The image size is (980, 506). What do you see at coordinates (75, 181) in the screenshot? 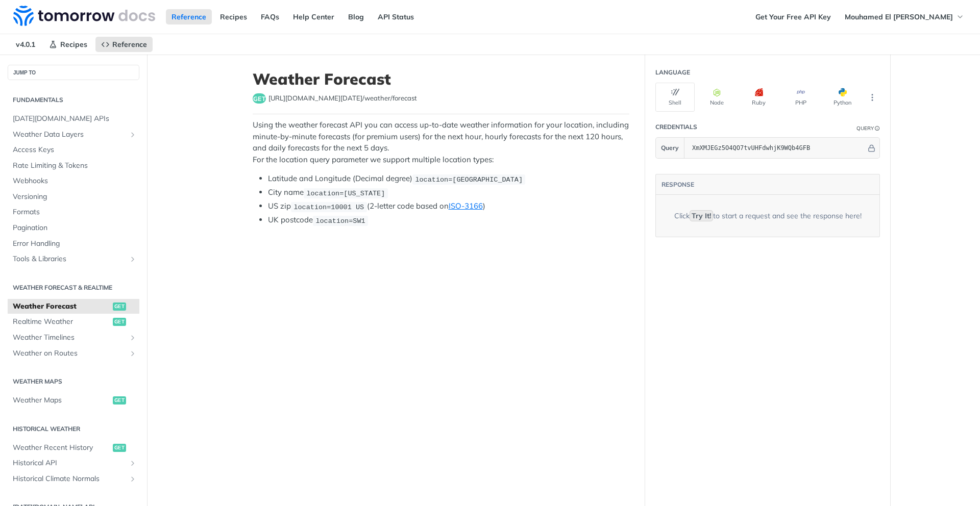
I see `span: Webhooks` at bounding box center [75, 181].